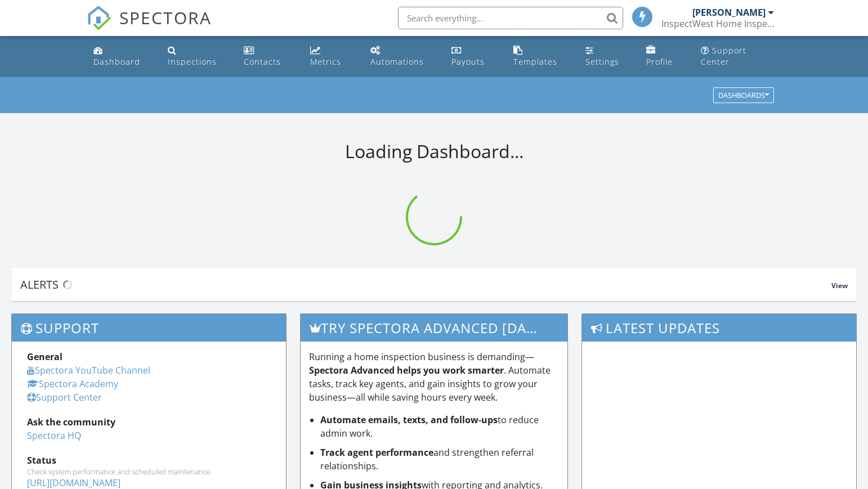 The height and width of the screenshot is (489, 868). What do you see at coordinates (116, 61) in the screenshot?
I see `div: Dashboard` at bounding box center [116, 61].